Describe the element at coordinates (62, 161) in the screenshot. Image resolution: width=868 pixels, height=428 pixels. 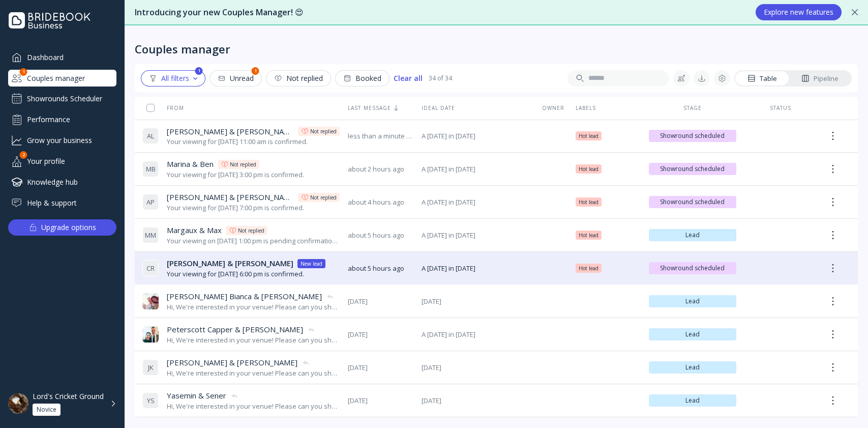
I see `a: Your profile2` at that location.